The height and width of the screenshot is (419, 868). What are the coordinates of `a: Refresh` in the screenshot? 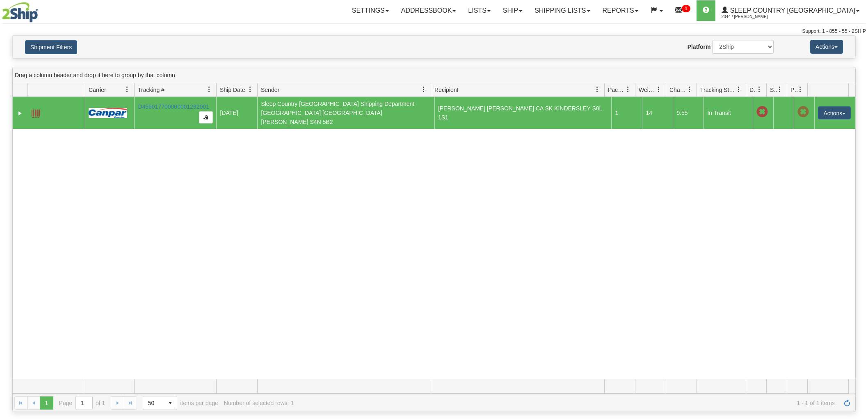 It's located at (847, 403).